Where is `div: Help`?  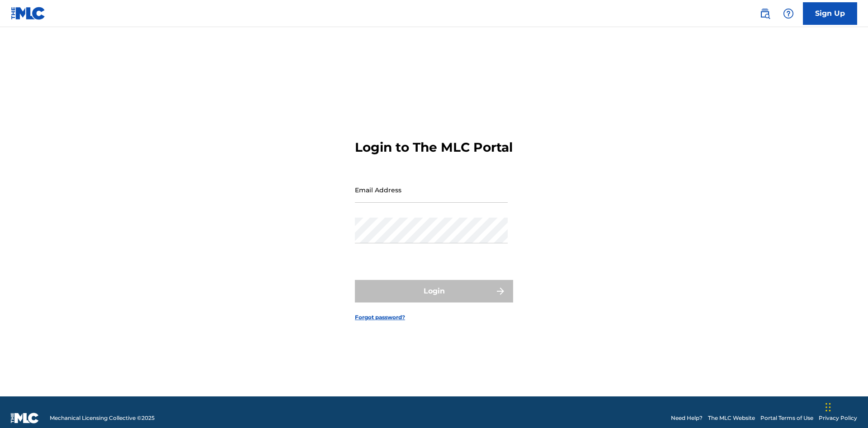 div: Help is located at coordinates (788, 13).